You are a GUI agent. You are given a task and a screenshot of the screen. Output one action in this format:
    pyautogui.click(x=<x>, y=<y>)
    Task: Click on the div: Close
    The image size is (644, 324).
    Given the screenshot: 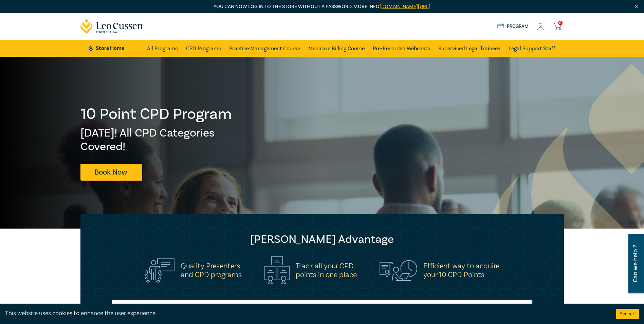 What is the action you would take?
    pyautogui.click(x=636, y=6)
    